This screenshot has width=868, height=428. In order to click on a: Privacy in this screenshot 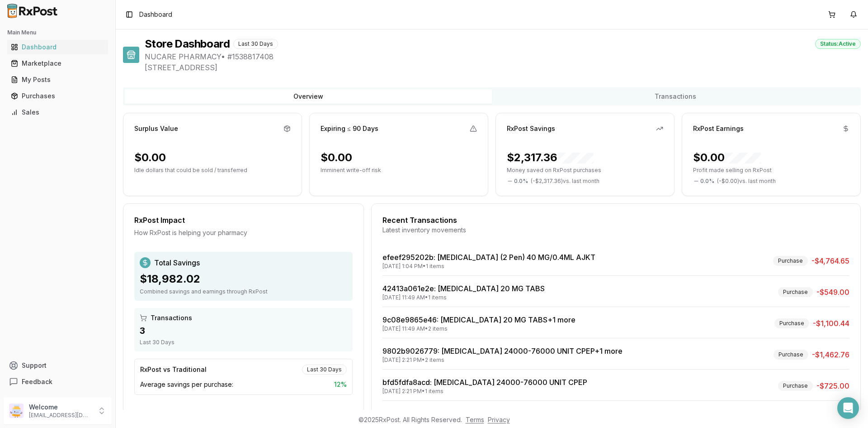, I will do `click(499, 419)`.